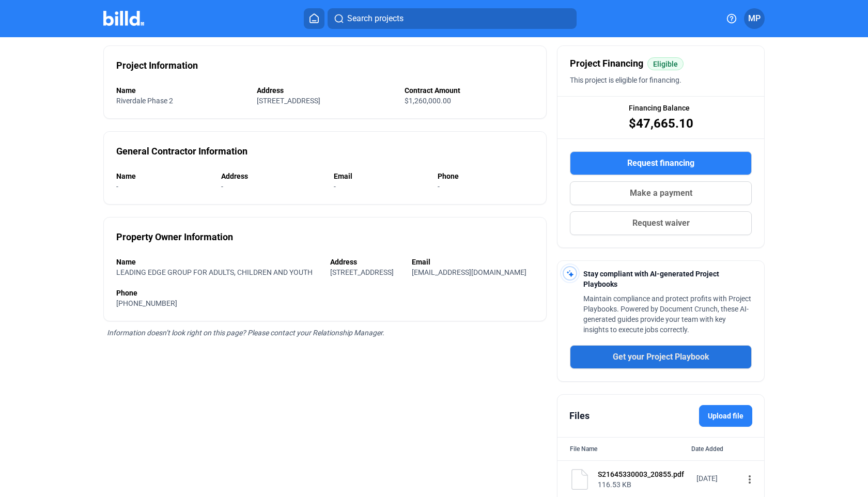  Describe the element at coordinates (725, 416) in the screenshot. I see `label: Upload file` at that location.